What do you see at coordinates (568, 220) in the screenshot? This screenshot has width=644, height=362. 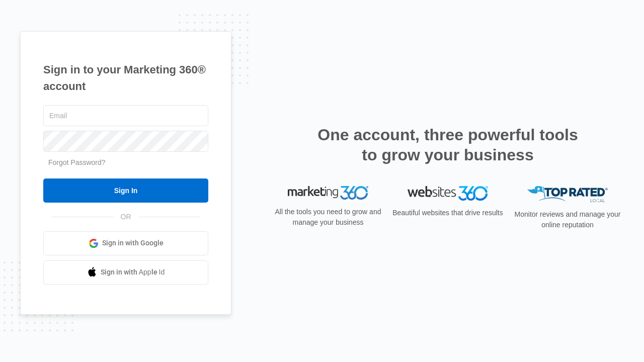 I see `p: Monitor reviews and manage your online reputation` at bounding box center [568, 220].